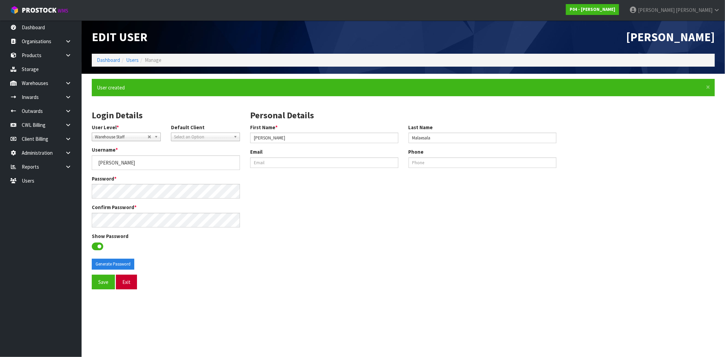  What do you see at coordinates (188, 127) in the screenshot?
I see `label: Default Client` at bounding box center [188, 127].